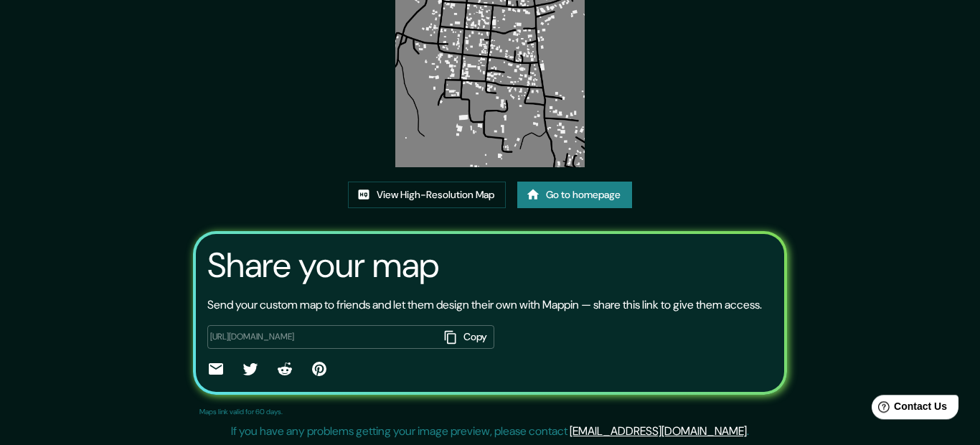 The width and height of the screenshot is (980, 445). I want to click on button: Copy, so click(466, 337).